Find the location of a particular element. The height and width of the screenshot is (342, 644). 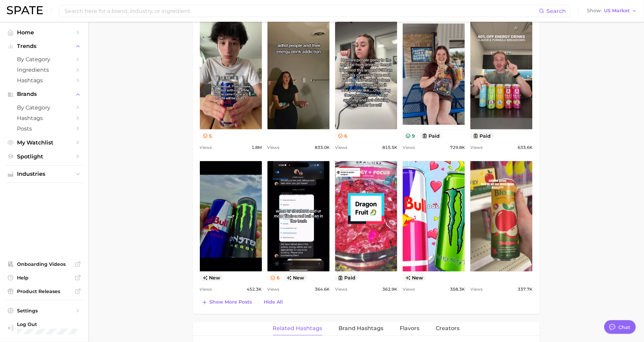

span: Trends is located at coordinates (44, 46).